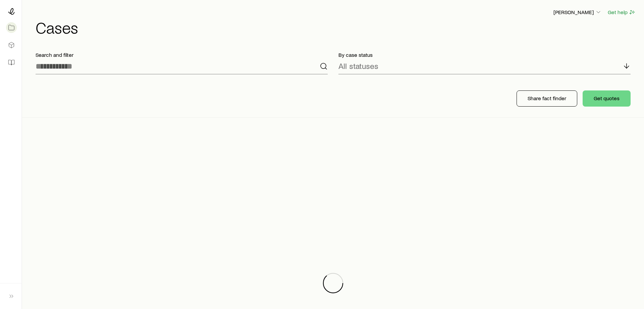 This screenshot has width=644, height=309. I want to click on button: Get help, so click(622, 12).